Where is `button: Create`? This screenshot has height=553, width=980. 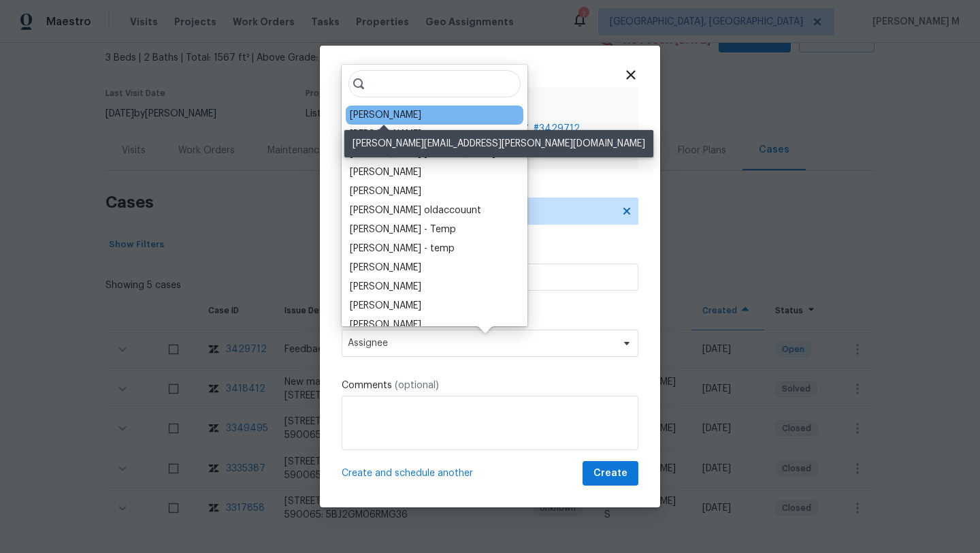
button: Create is located at coordinates (610, 474).